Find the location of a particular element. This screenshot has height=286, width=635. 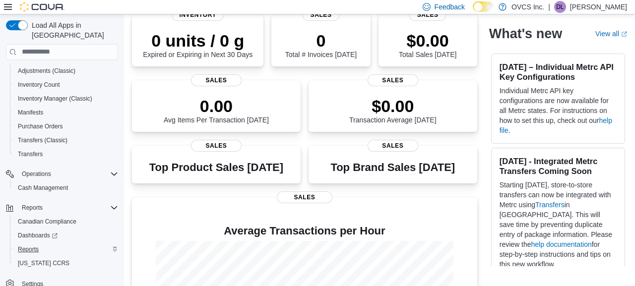

button: Purchase Orders is located at coordinates (66, 127).